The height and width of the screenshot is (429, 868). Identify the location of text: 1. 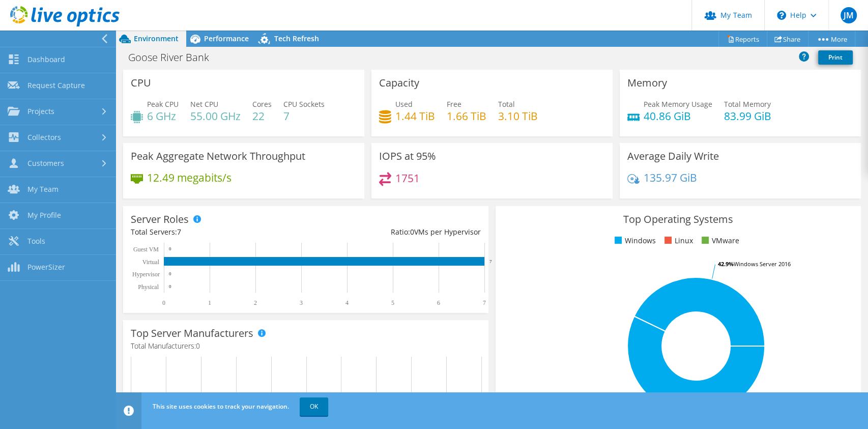
(210, 303).